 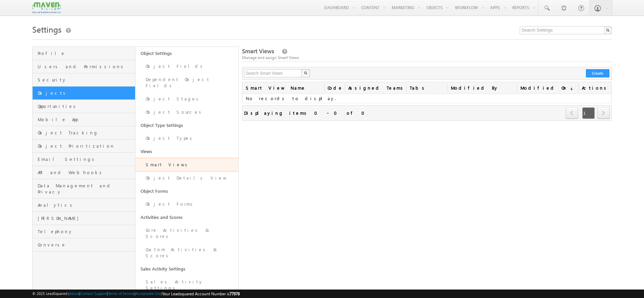 What do you see at coordinates (84, 146) in the screenshot?
I see `a: Object Prioritization` at bounding box center [84, 146].